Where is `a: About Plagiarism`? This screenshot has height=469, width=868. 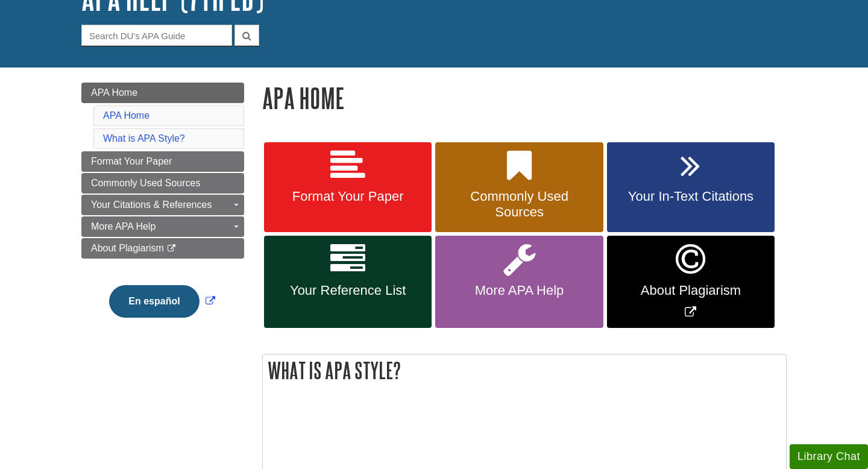 a: About Plagiarism is located at coordinates (163, 249).